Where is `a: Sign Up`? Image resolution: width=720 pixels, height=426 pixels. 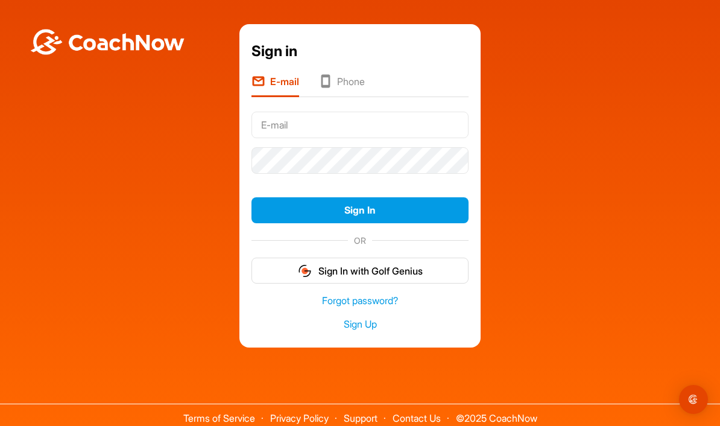
a: Sign Up is located at coordinates (360, 324).